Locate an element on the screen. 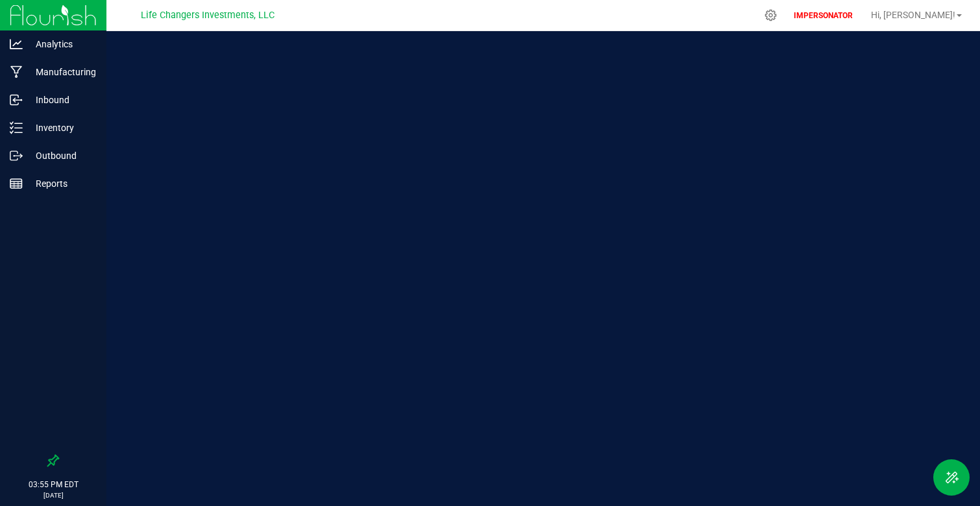  p: Inbound is located at coordinates (62, 100).